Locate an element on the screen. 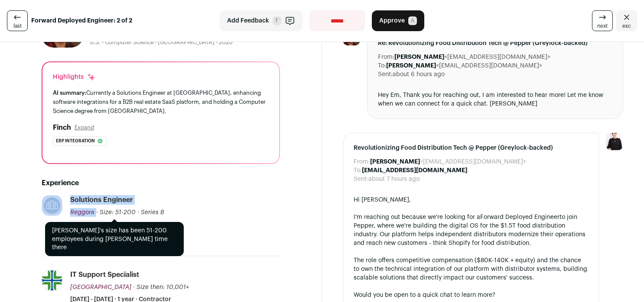 The width and height of the screenshot is (644, 302). img: dfc54ea1577966501ca21a1c0e230745205b05316dd2bd850586513acf04c62b.png is located at coordinates (52, 280).